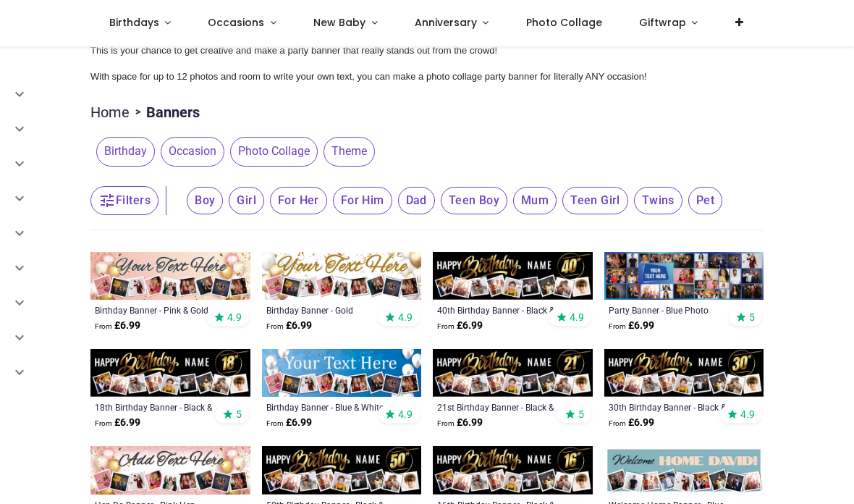 The height and width of the screenshot is (504, 854). Describe the element at coordinates (497, 310) in the screenshot. I see `div: 40th Birthday Banner - Black & Gold` at that location.